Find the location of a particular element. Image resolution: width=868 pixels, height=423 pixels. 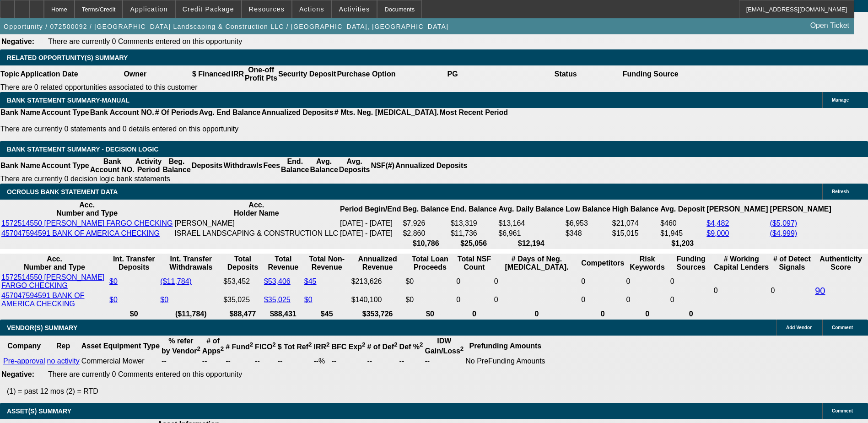

span: Bank Statement Summary - Decision Logic is located at coordinates (83, 149).